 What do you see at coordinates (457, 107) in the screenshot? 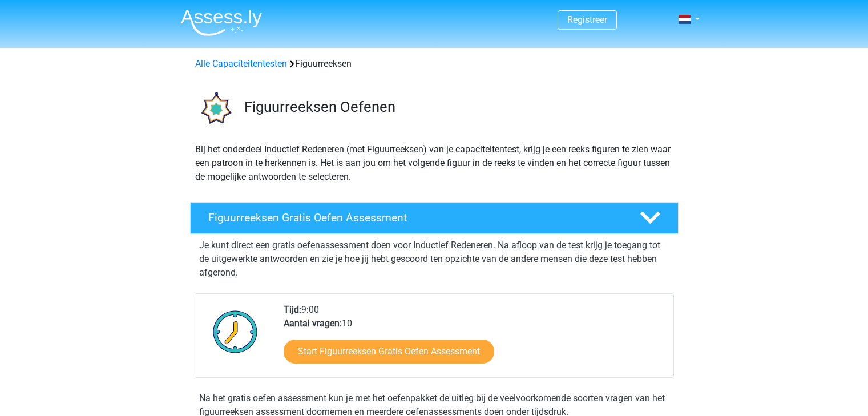
I see `h3: Figuurreeksen Oefenen` at bounding box center [457, 107].